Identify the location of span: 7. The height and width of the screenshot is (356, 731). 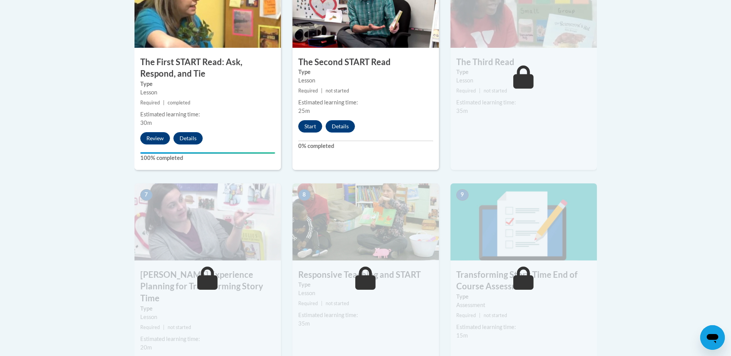
(146, 195).